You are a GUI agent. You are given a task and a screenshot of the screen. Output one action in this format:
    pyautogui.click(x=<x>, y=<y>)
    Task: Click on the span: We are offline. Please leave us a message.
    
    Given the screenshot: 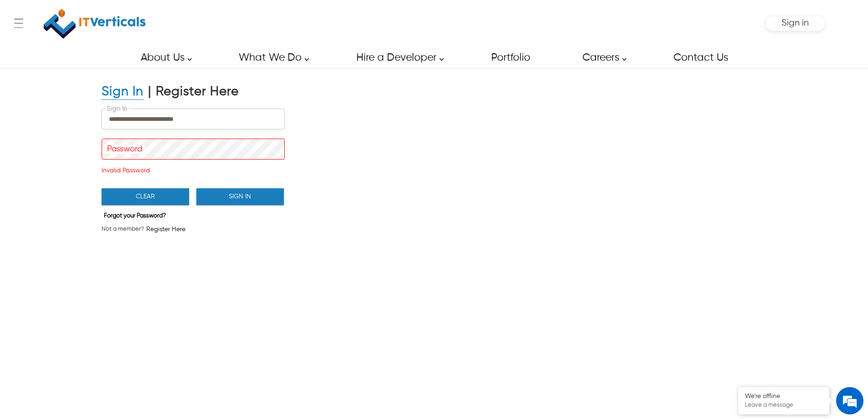 What is the action you would take?
    pyautogui.click(x=89, y=161)
    